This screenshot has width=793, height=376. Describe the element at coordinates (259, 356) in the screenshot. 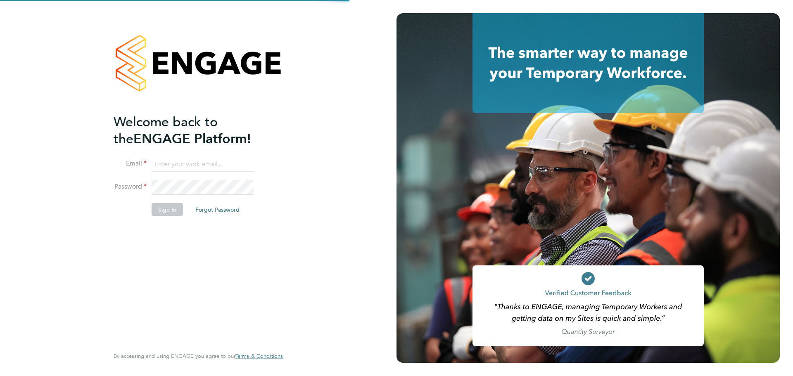

I see `span: Terms & Conditions` at that location.